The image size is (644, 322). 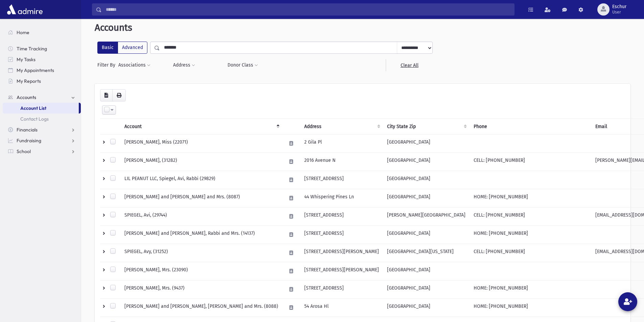 I want to click on label: Advanced, so click(x=132, y=48).